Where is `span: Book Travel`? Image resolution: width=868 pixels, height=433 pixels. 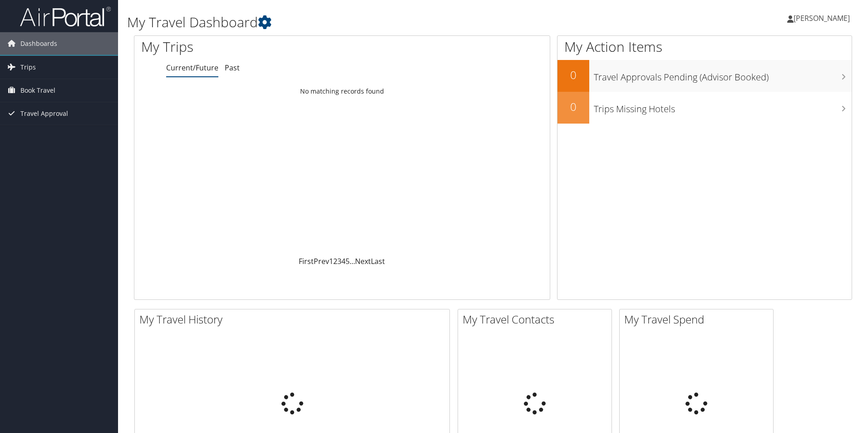
span: Book Travel is located at coordinates (38, 90).